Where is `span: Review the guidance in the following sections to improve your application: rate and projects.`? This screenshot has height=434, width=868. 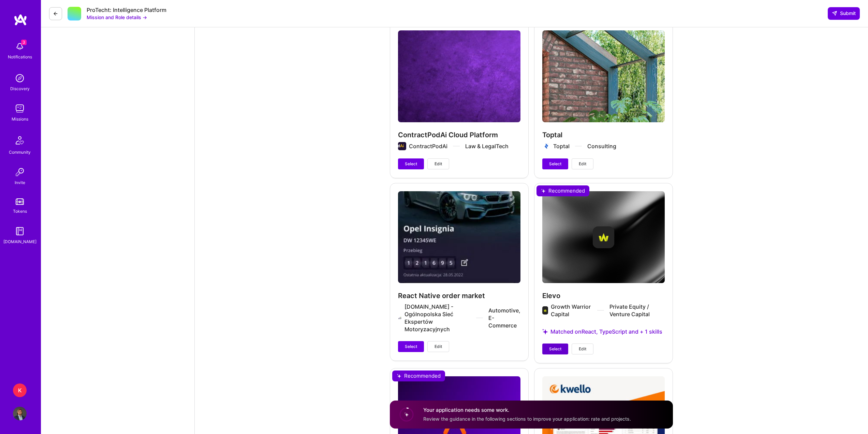 span: Review the guidance in the following sections to improve your application: rate and projects. is located at coordinates (527, 419).